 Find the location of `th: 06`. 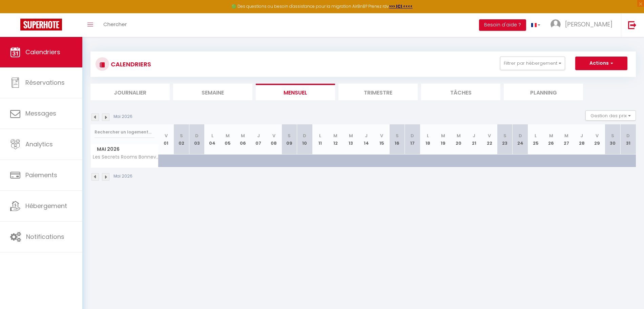

th: 06 is located at coordinates (243, 139).